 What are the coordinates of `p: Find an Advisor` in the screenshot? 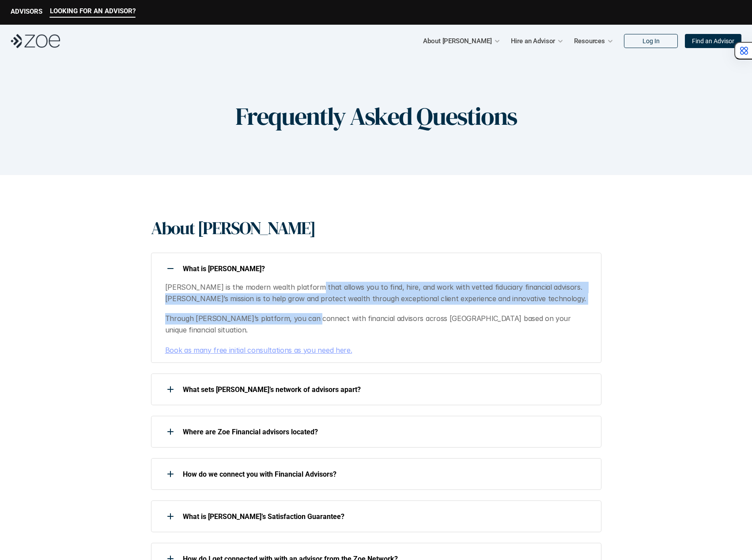 It's located at (713, 41).